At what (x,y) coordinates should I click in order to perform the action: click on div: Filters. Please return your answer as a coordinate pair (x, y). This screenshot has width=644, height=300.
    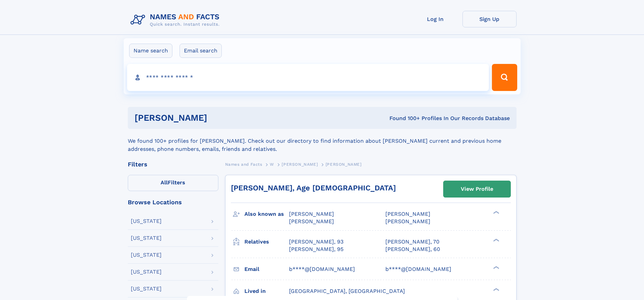
    Looking at the image, I should click on (173, 164).